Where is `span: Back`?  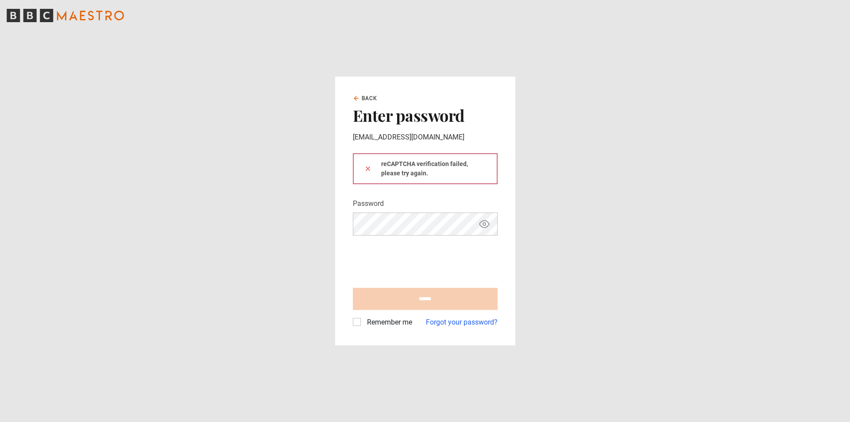
span: Back is located at coordinates (370, 98).